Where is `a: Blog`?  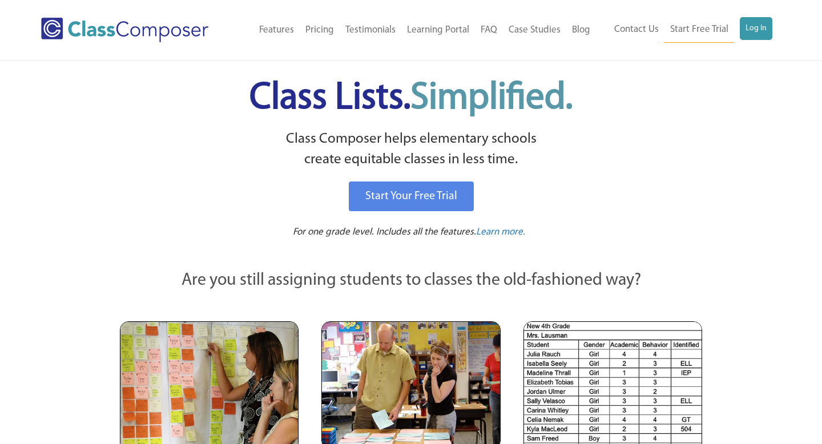
a: Blog is located at coordinates (581, 30).